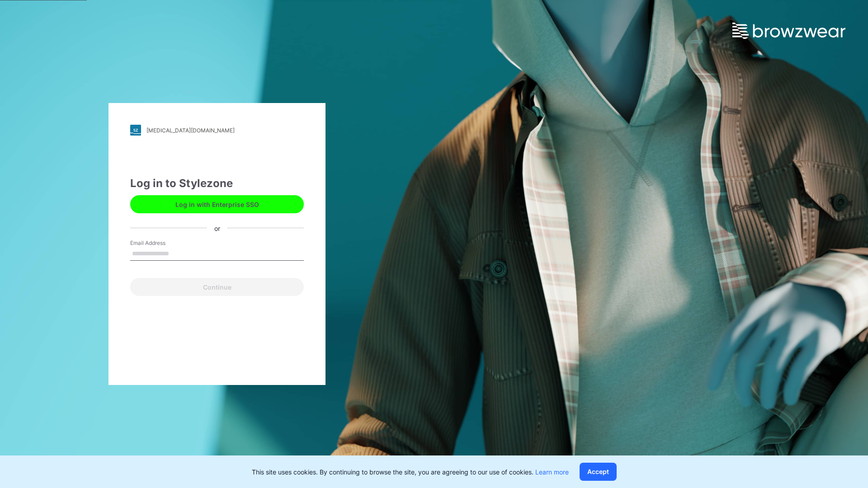  What do you see at coordinates (789, 31) in the screenshot?
I see `img: browzwear-logo.e42bd6dac1945053ebaf764b6aa21510.svg` at bounding box center [789, 31].